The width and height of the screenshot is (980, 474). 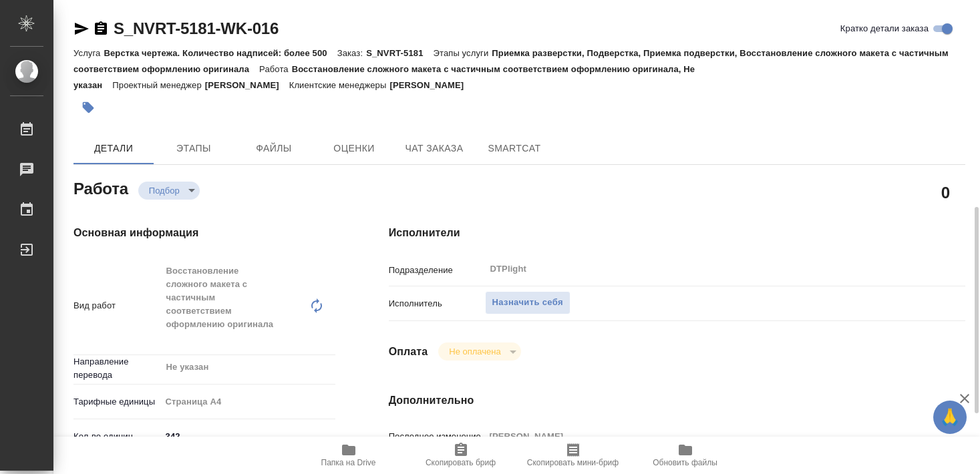 I want to click on p: Проектный менеджер, so click(x=158, y=85).